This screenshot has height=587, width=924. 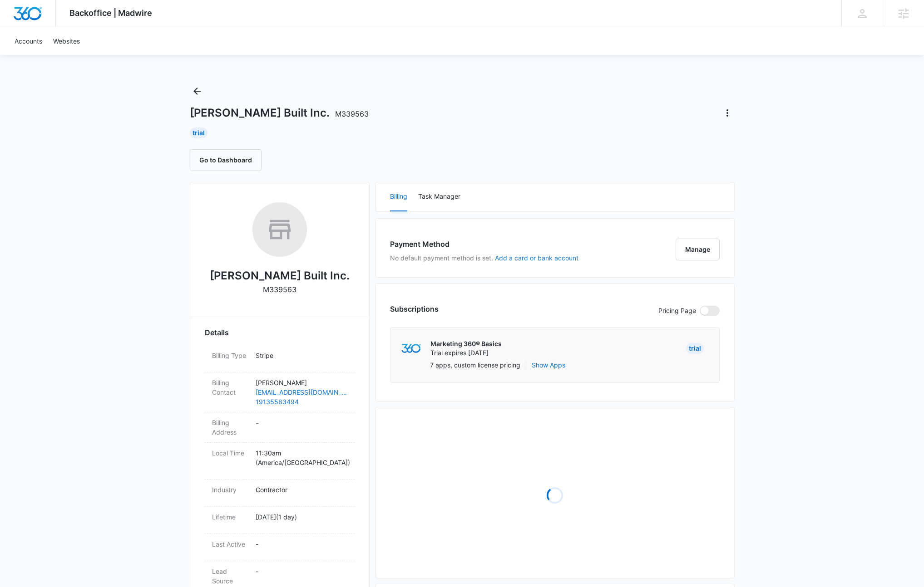 I want to click on dt: Billing Contact, so click(x=230, y=387).